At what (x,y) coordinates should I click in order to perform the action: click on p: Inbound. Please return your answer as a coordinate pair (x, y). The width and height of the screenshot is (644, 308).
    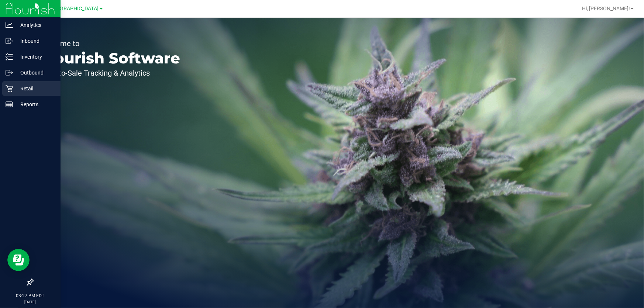
    Looking at the image, I should click on (36, 41).